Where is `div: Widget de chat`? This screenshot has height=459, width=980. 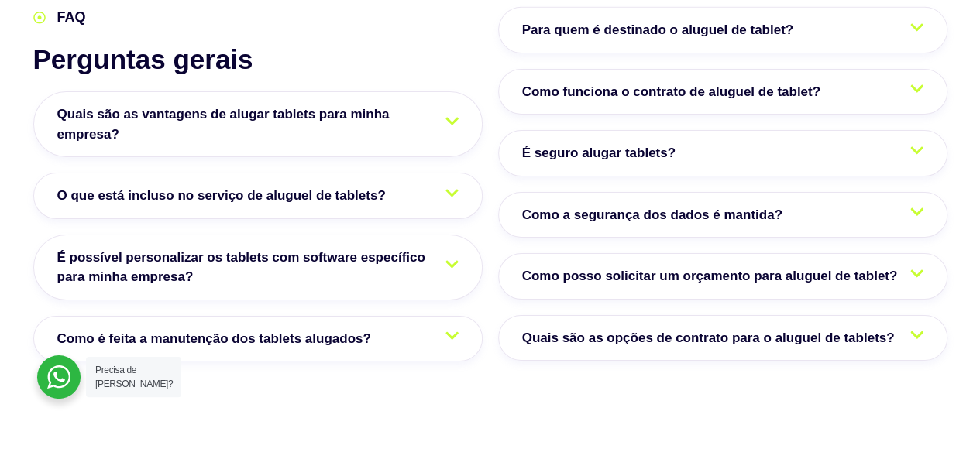 div: Widget de chat is located at coordinates (941, 422).